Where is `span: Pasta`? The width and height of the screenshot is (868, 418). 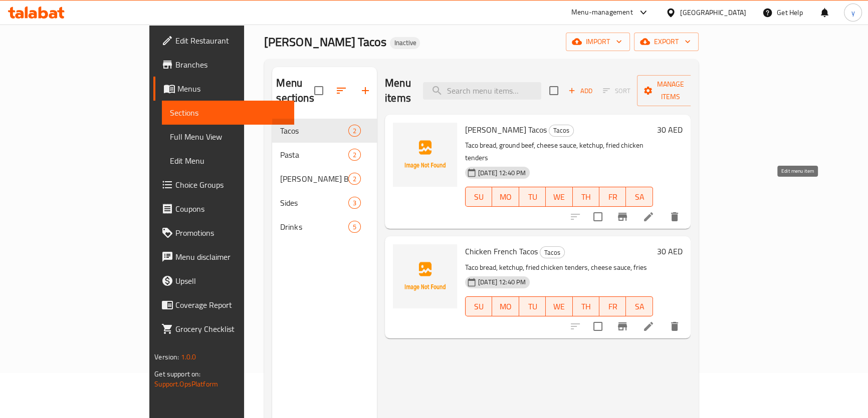 span: Pasta is located at coordinates (313, 155).